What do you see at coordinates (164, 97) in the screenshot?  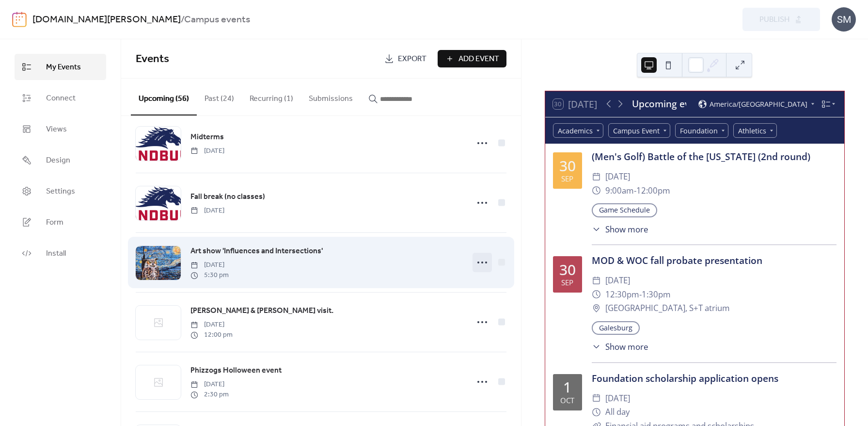 I see `button: Upcoming (56)` at bounding box center [164, 97].